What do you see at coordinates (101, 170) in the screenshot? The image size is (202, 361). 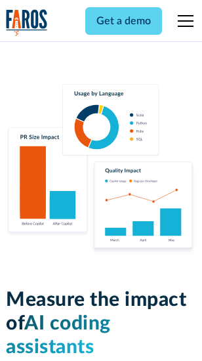 I see `img: Charts tracking GitHub Copilot's usage and impact on velocity and quality` at bounding box center [101, 170].